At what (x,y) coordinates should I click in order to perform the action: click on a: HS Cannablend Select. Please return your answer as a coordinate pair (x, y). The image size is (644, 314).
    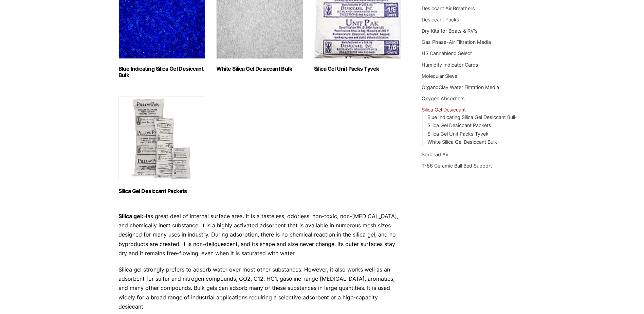
    Looking at the image, I should click on (447, 53).